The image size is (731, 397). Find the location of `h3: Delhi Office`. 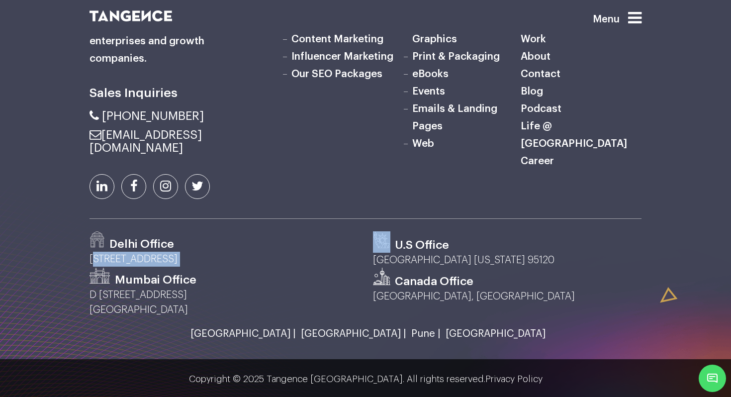

h3: Delhi Office is located at coordinates (142, 244).